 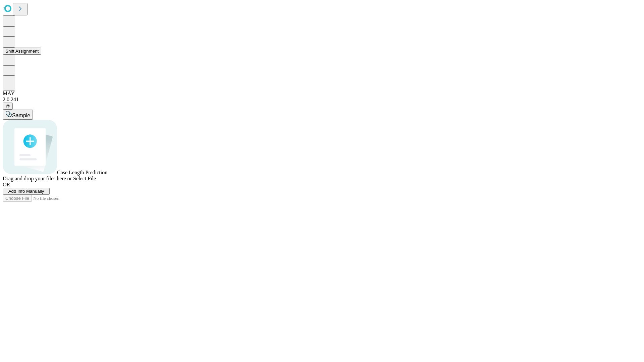 I want to click on span: Add Info Manually, so click(x=27, y=191).